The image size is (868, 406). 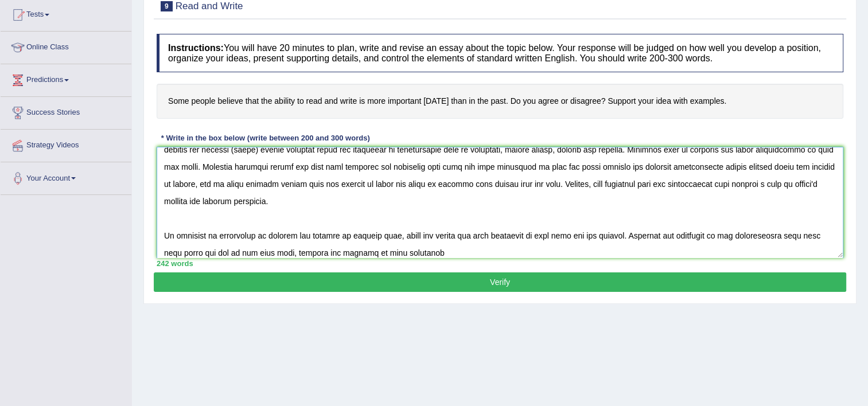 I want to click on a: Online Class, so click(x=66, y=46).